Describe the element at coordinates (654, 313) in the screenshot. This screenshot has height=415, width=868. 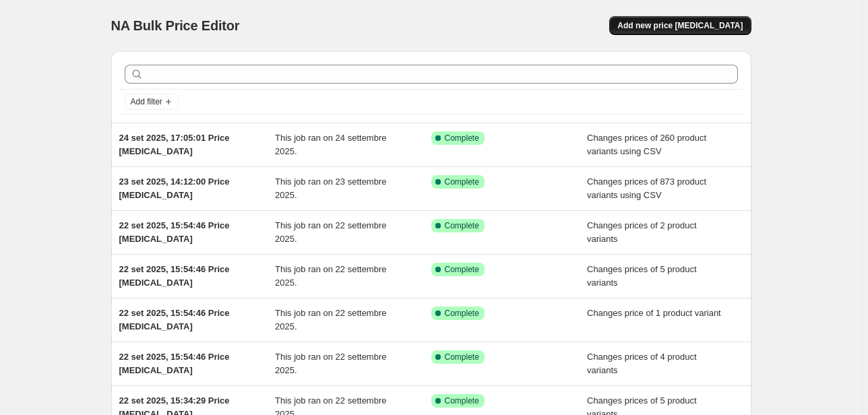
I see `span: Changes price of 1 product variant` at that location.